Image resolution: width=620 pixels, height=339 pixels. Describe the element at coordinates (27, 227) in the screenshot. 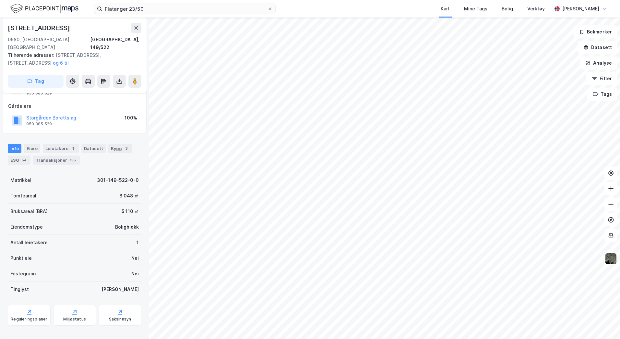

I see `div: Eiendomstype` at that location.